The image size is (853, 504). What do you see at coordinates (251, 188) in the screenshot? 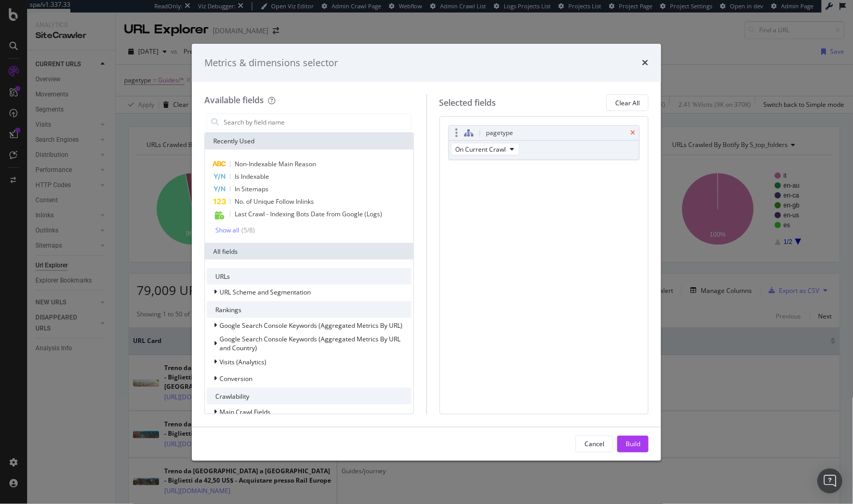
I see `span: In Sitemaps` at bounding box center [251, 188].